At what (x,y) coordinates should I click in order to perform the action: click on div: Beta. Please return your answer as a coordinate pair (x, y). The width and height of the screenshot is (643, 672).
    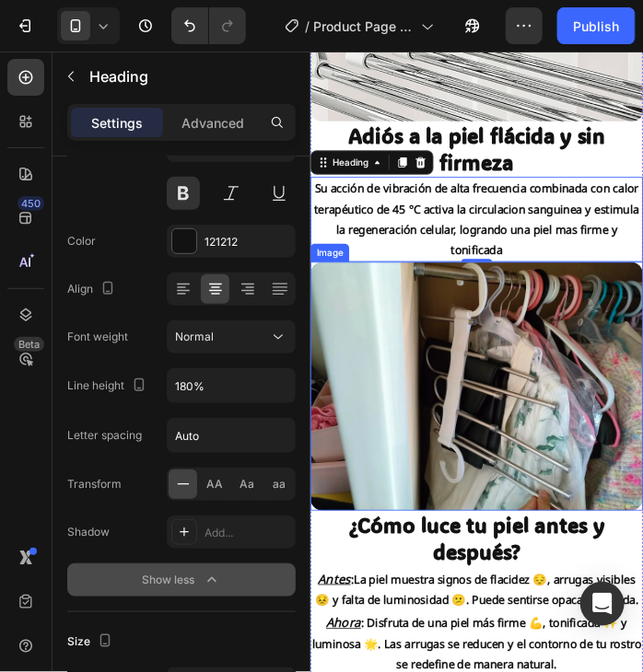
    Looking at the image, I should click on (29, 345).